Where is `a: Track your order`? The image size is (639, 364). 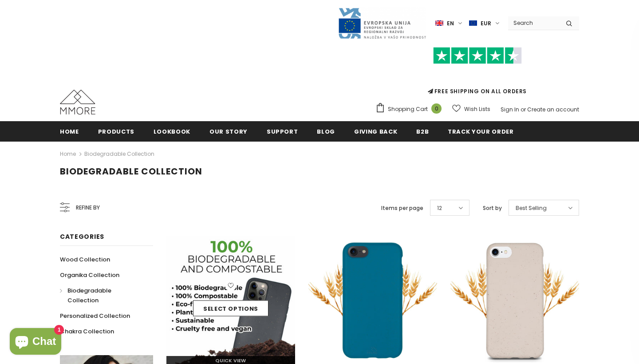 a: Track your order is located at coordinates (481, 131).